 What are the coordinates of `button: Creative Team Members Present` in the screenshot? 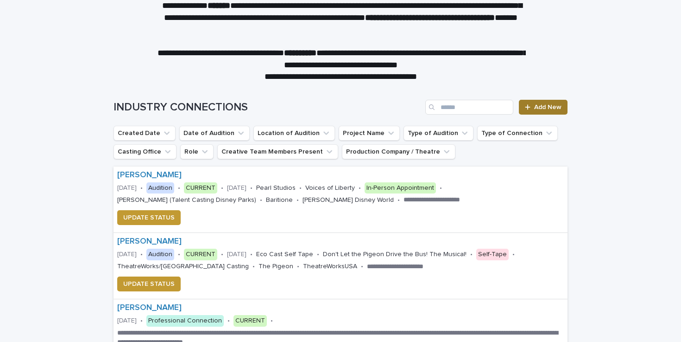 It's located at (278, 152).